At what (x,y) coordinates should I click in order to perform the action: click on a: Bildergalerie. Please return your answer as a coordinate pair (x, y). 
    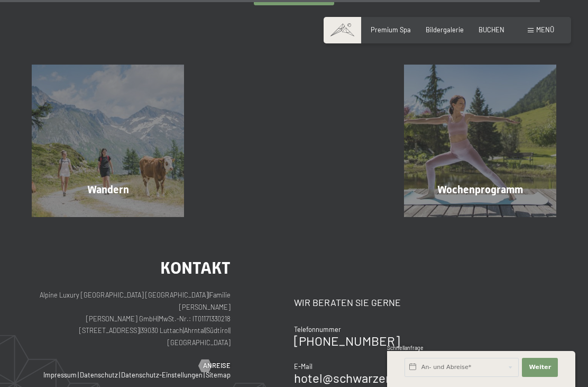
    Looking at the image, I should click on (445, 29).